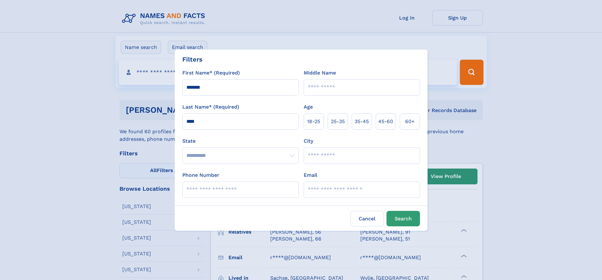 This screenshot has height=280, width=602. I want to click on label: Cancel, so click(367, 219).